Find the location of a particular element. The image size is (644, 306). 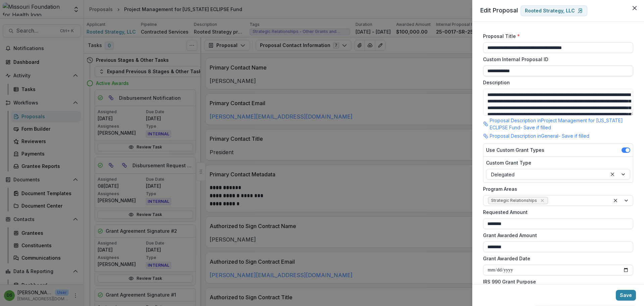

label: Grant Awarded Date is located at coordinates (556, 258).